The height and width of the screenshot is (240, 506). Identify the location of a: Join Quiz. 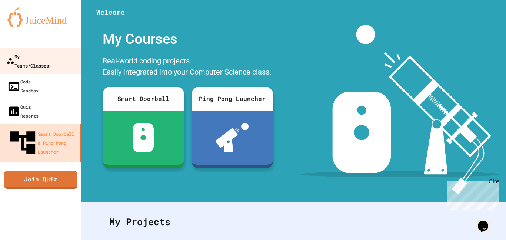
(41, 180).